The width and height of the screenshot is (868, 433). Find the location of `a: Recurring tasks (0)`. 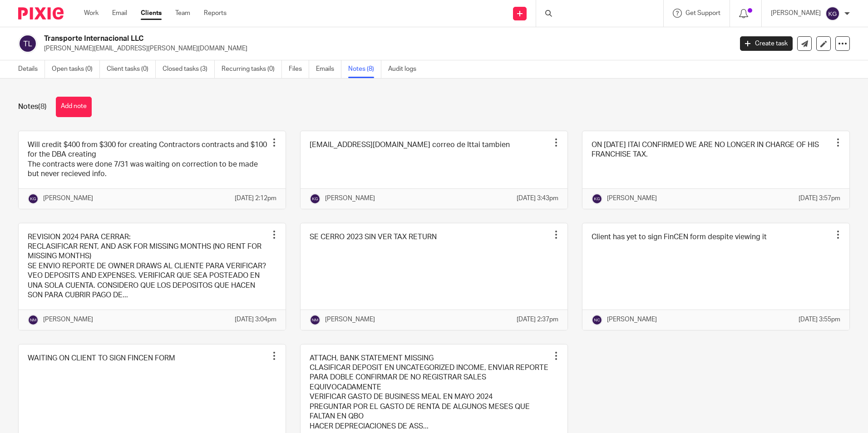

a: Recurring tasks (0) is located at coordinates (251, 69).